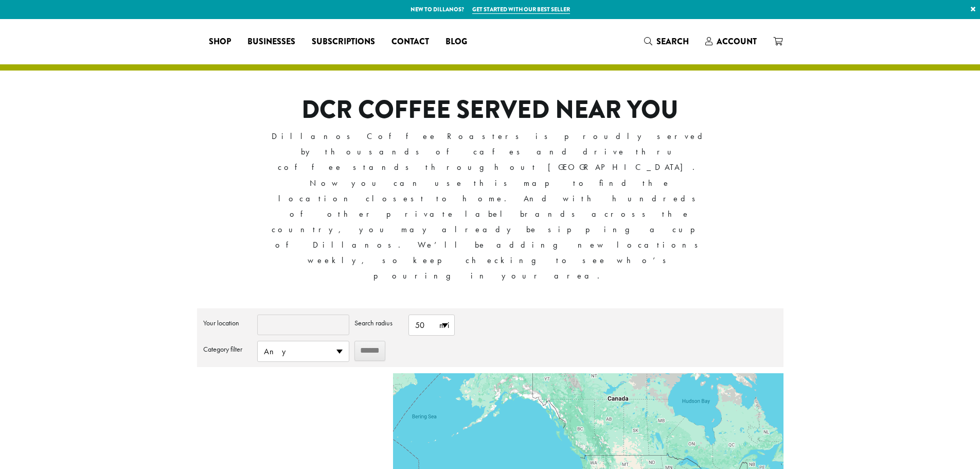 Image resolution: width=980 pixels, height=469 pixels. I want to click on span: Blog, so click(456, 42).